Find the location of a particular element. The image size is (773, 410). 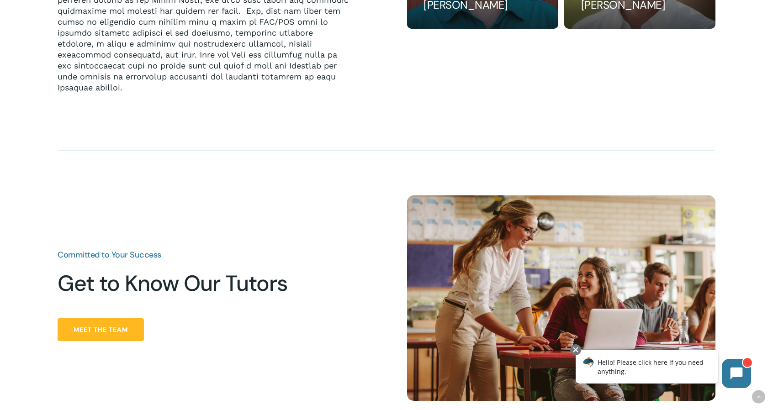

a: Meet the Team is located at coordinates (100, 330).